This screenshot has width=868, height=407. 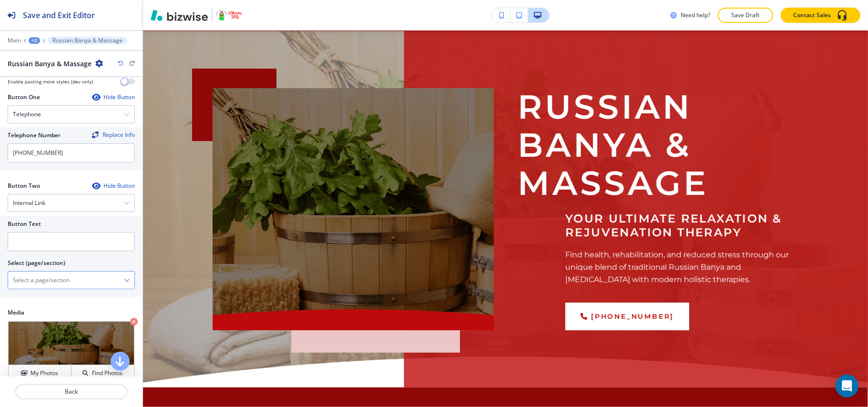 What do you see at coordinates (71, 313) in the screenshot?
I see `h2: Media` at bounding box center [71, 313].